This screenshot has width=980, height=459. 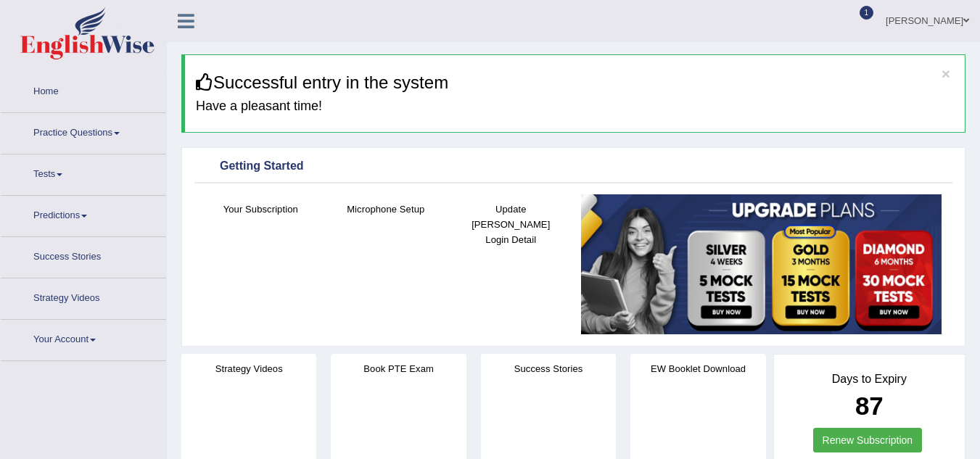 What do you see at coordinates (249, 369) in the screenshot?
I see `h4: Strategy Videos` at bounding box center [249, 369].